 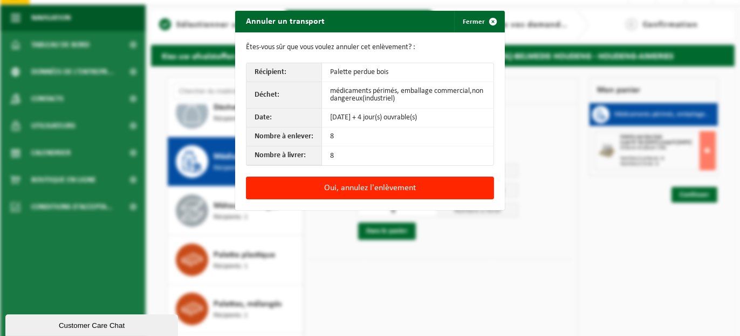 I want to click on th: Déchet:, so click(x=284, y=95).